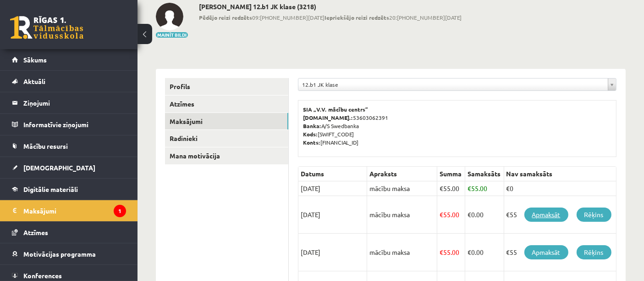  What do you see at coordinates (169, 17) in the screenshot?
I see `img: Kārlis Gusts` at bounding box center [169, 17].